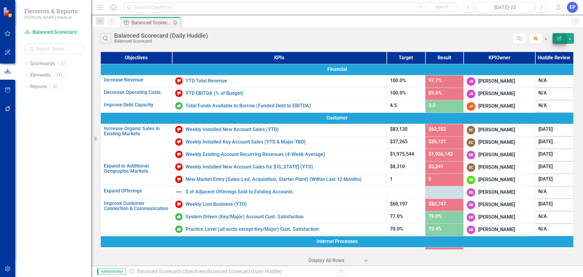  Describe the element at coordinates (397, 216) in the screenshot. I see `span: 77.0%` at that location.